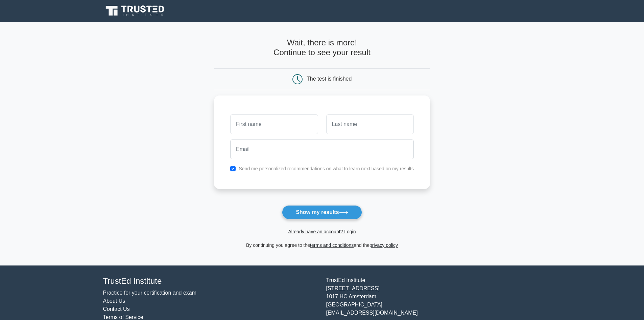 This screenshot has height=320, width=644. Describe the element at coordinates (123, 317) in the screenshot. I see `a: Terms of Service` at that location.